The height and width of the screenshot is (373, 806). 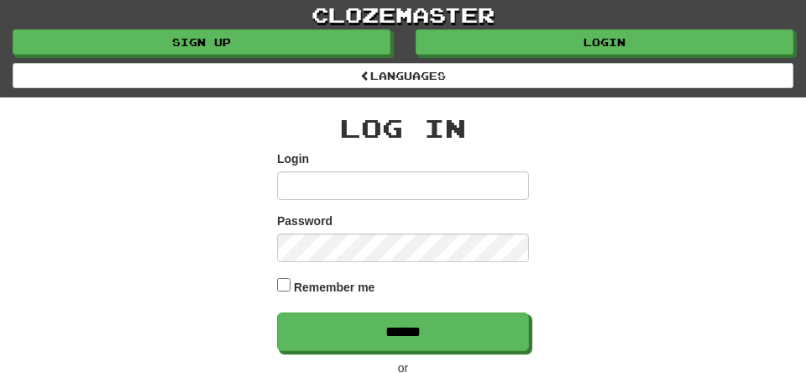 What do you see at coordinates (403, 128) in the screenshot?
I see `h2: Log In` at bounding box center [403, 128].